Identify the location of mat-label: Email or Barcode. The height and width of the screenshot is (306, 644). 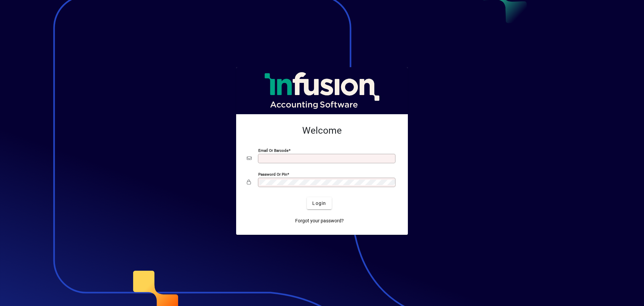
(273, 151).